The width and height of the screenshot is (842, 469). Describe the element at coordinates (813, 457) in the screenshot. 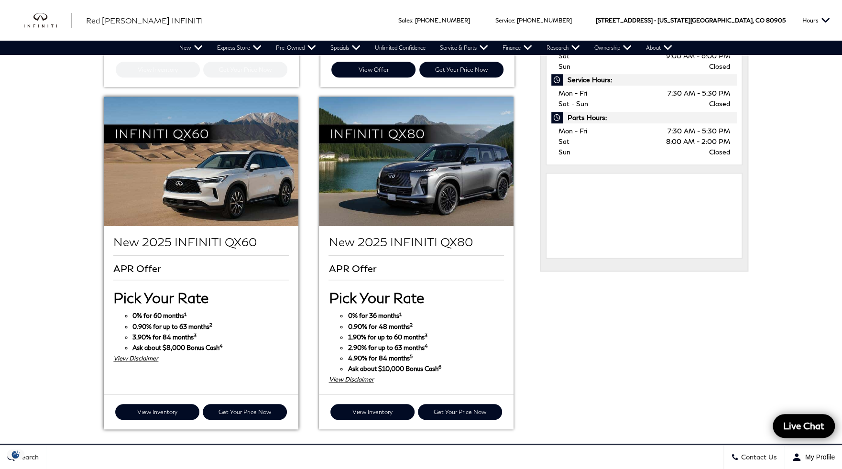

I see `button: Open user profile menu` at that location.